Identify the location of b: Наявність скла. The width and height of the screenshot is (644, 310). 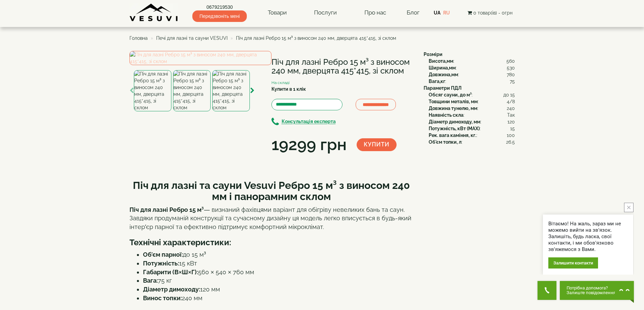
(446, 115).